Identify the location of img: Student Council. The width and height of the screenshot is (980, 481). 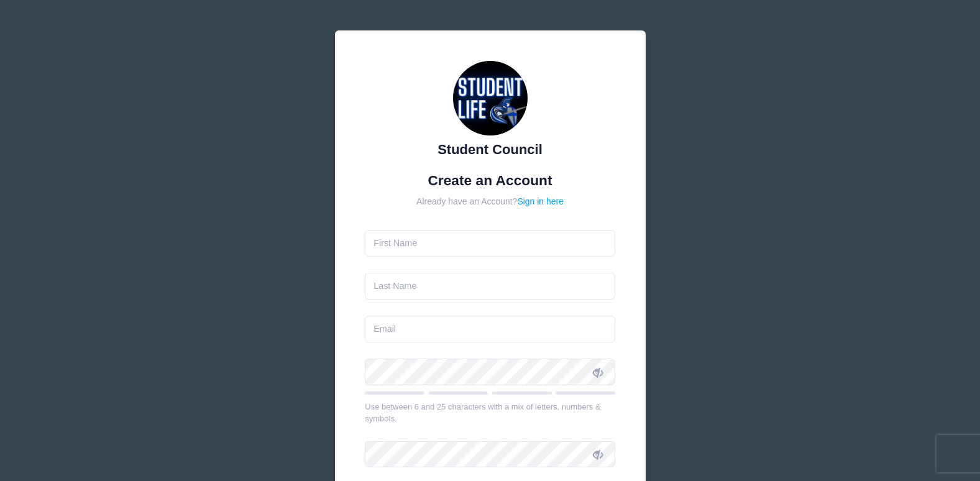
(490, 98).